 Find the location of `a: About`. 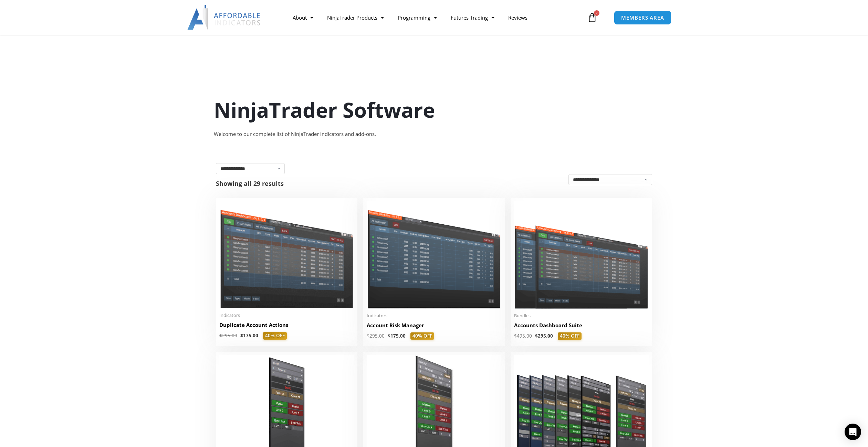

a: About is located at coordinates (303, 17).